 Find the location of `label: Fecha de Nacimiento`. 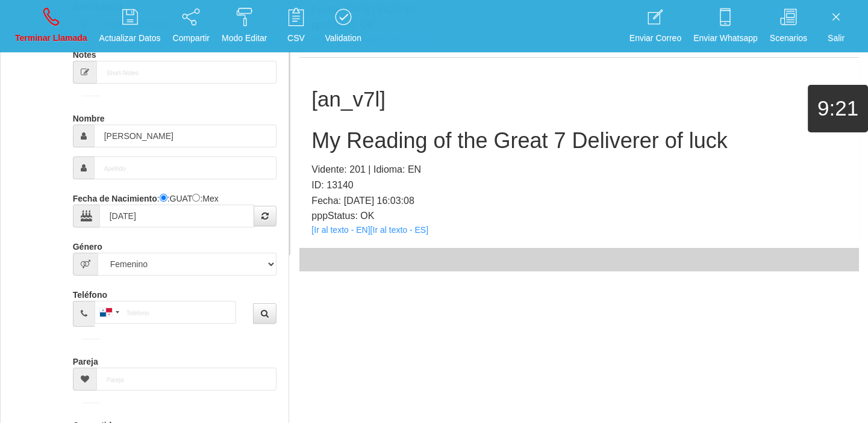

label: Fecha de Nacimiento is located at coordinates (115, 196).